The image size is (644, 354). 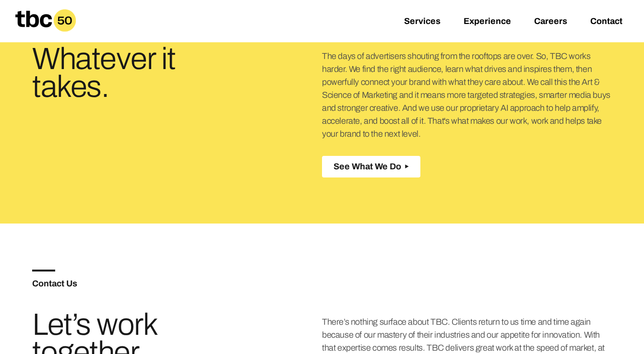 What do you see at coordinates (487, 22) in the screenshot?
I see `a: Experience` at bounding box center [487, 22].